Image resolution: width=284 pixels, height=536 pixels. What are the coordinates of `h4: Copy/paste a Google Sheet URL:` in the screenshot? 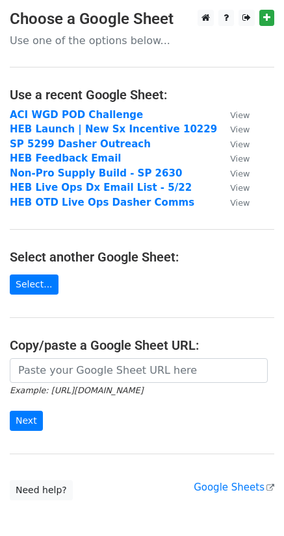 It's located at (142, 346).